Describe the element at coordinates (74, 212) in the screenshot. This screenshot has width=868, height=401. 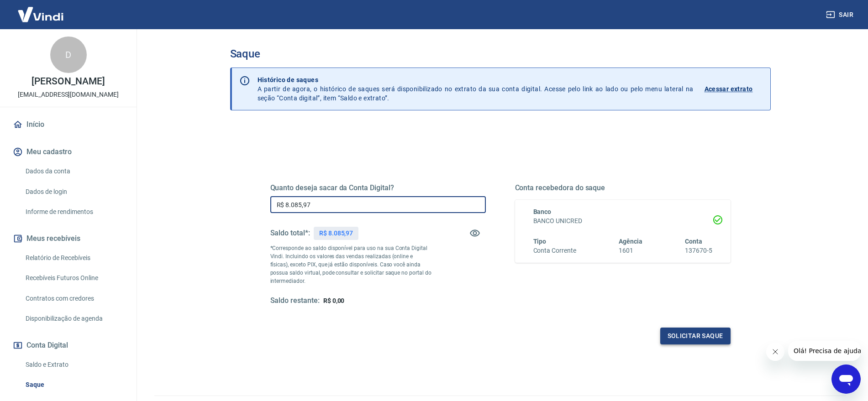
I see `a: Informe de rendimentos` at that location.